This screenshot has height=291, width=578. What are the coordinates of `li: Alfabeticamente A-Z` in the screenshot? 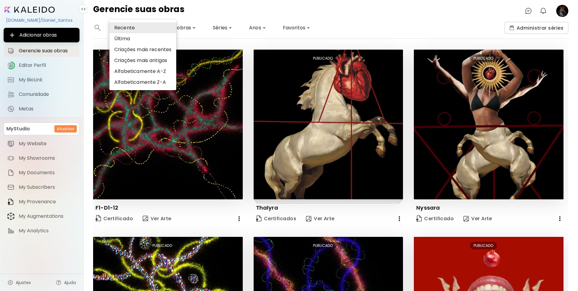 It's located at (143, 71).